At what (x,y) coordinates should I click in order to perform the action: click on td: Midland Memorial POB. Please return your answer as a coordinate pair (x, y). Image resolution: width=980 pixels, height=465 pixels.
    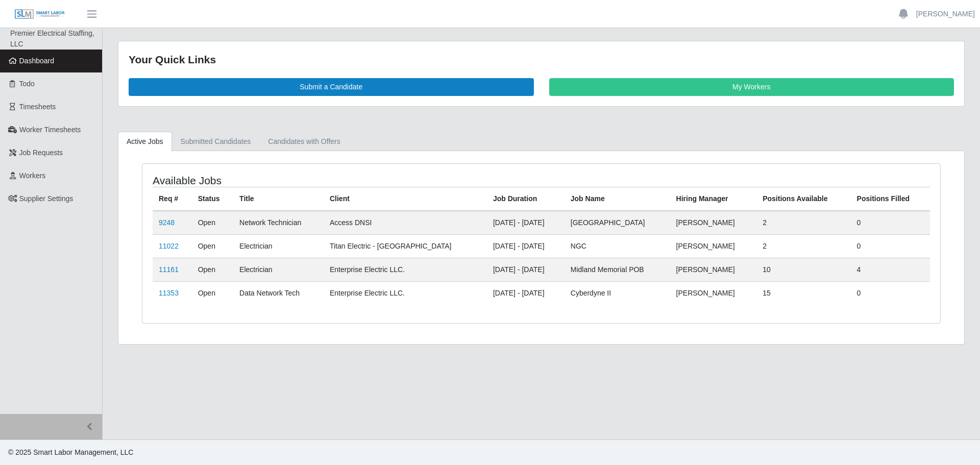
    Looking at the image, I should click on (617, 269).